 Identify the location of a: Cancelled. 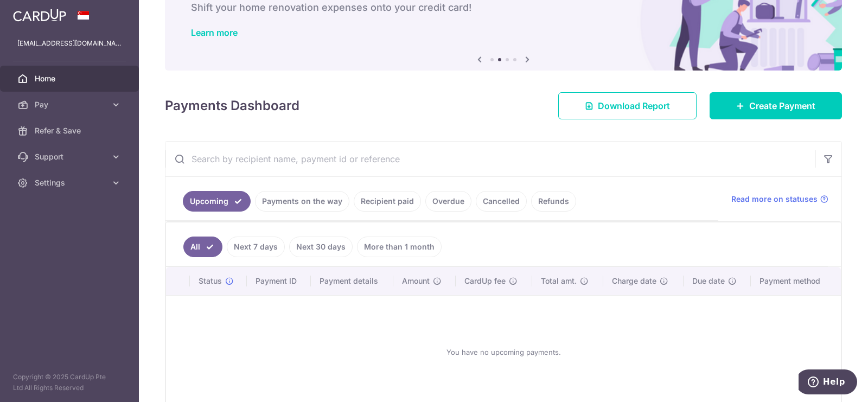
(501, 201).